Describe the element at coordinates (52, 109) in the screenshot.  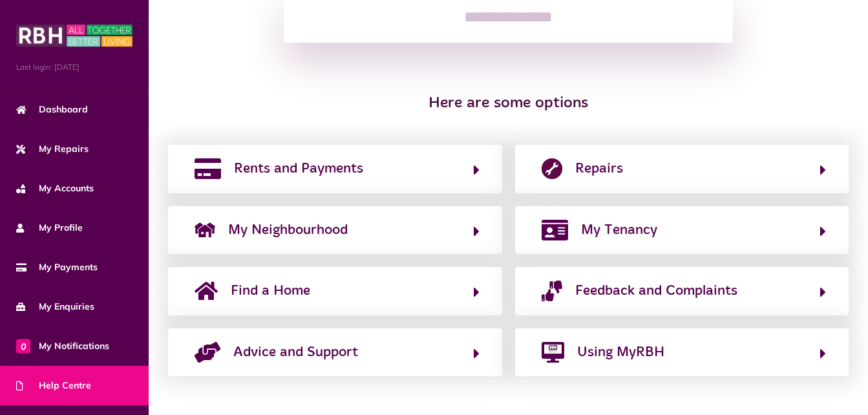
I see `span: Dashboard` at that location.